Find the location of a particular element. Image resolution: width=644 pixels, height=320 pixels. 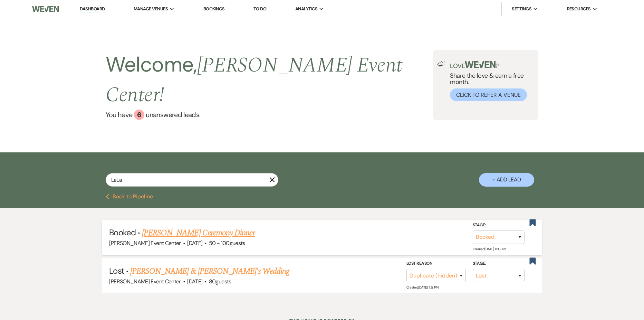

div: 6 is located at coordinates (139, 115).